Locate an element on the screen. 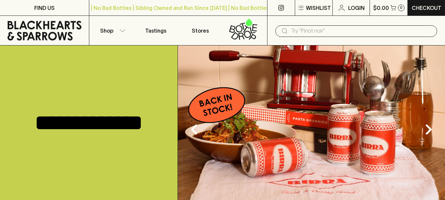 This screenshot has width=445, height=200. p: Shop is located at coordinates (107, 31).